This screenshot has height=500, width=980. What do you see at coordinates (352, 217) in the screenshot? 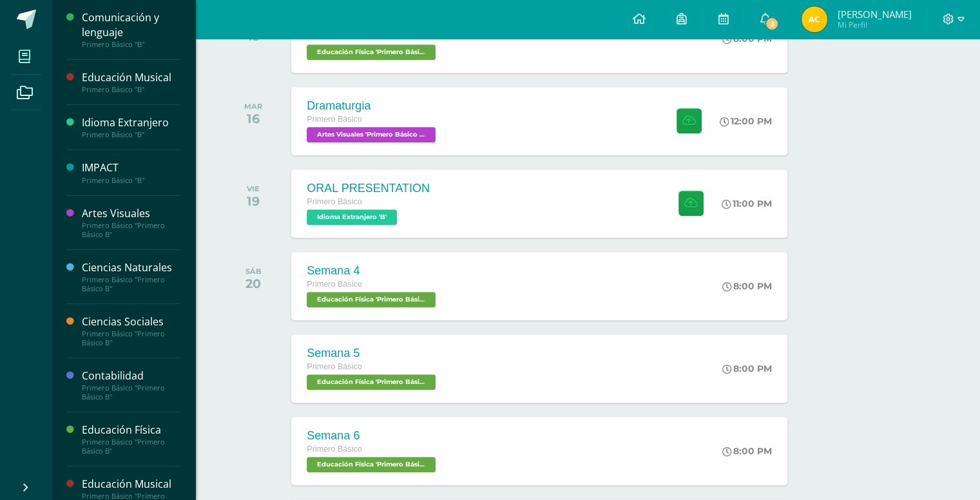
I see `span: Idioma Extranjero 'B'` at bounding box center [352, 217].